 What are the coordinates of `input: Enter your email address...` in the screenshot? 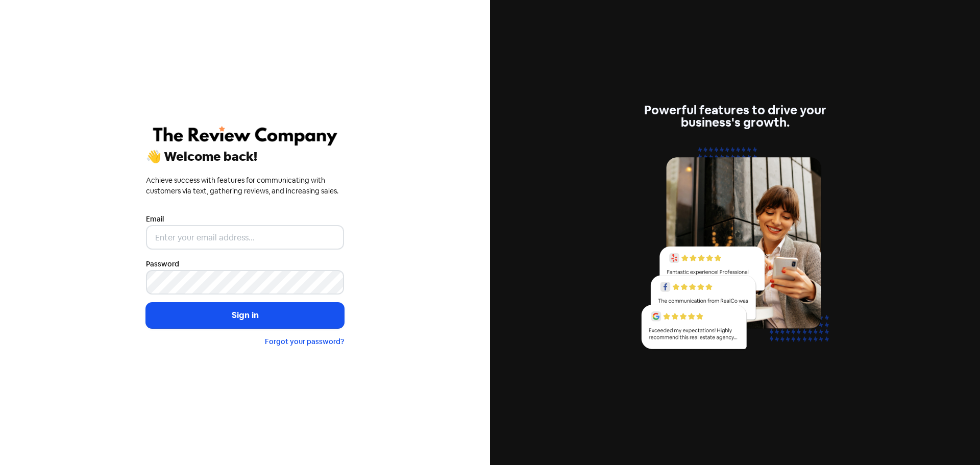 It's located at (245, 237).